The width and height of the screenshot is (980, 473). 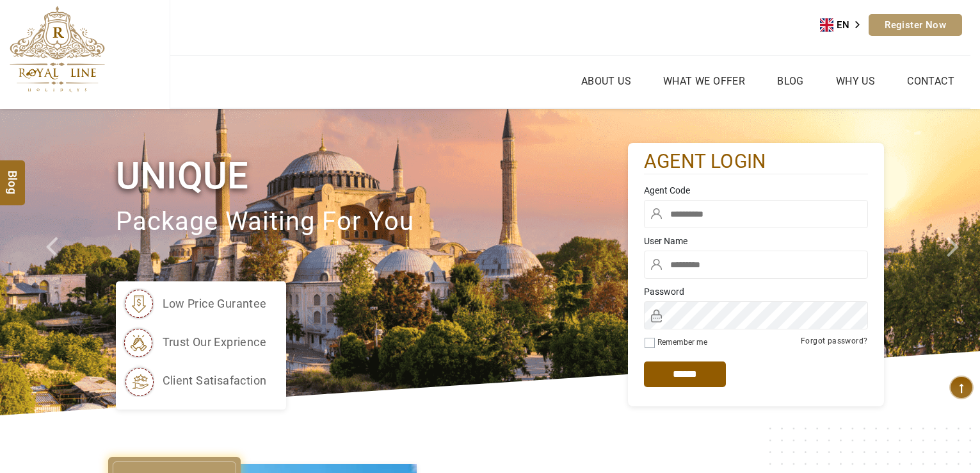 I want to click on label: Remember me, so click(x=682, y=342).